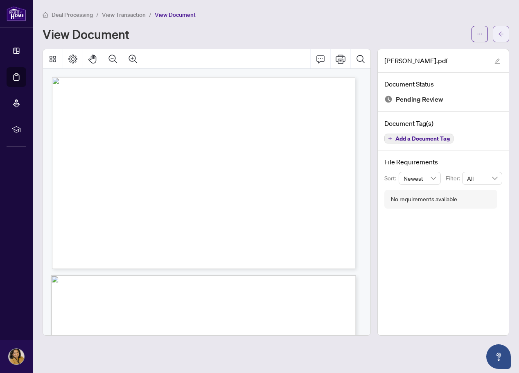 The image size is (519, 373). What do you see at coordinates (420, 99) in the screenshot?
I see `span: Pending Review` at bounding box center [420, 99].